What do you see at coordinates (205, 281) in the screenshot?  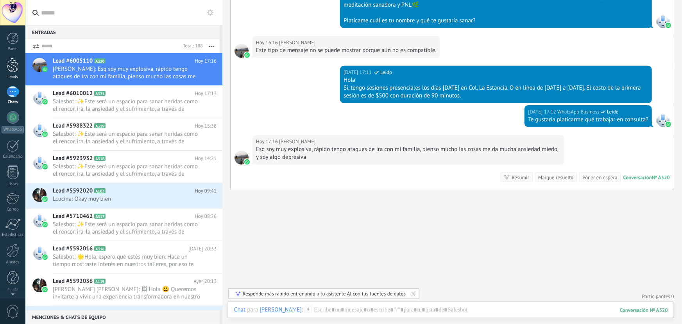 I see `span: Ayer 20:13` at bounding box center [205, 281].